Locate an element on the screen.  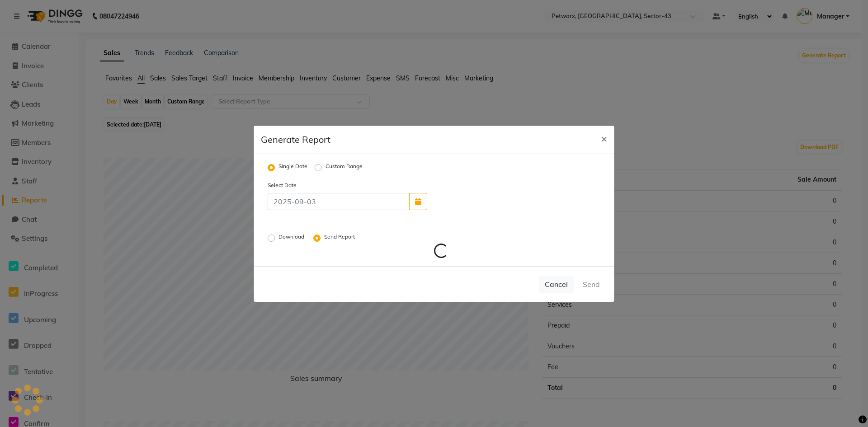
label: Select Date is located at coordinates (304, 185).